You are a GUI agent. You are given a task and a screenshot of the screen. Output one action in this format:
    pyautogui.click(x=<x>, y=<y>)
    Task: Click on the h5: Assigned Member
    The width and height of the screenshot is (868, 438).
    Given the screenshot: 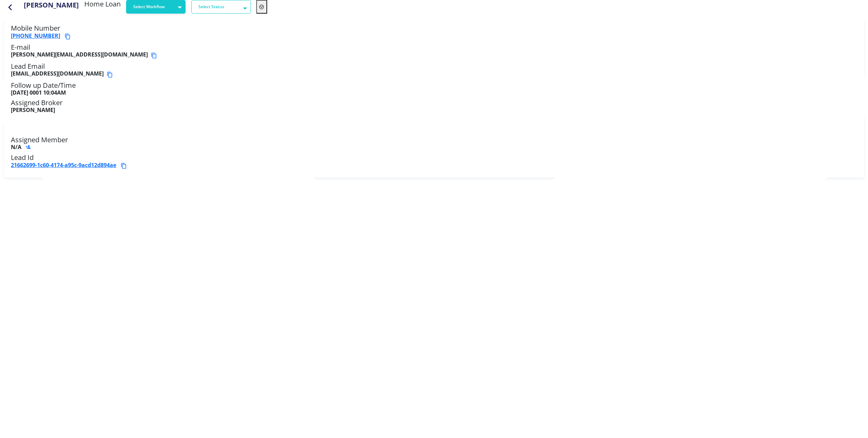 What is the action you would take?
    pyautogui.click(x=434, y=143)
    